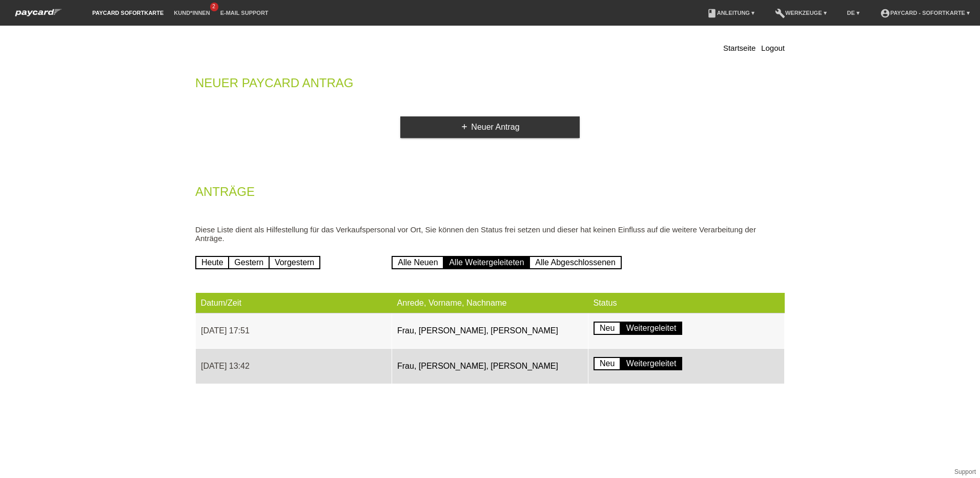  I want to click on a: buildWerkzeuge ▾, so click(800, 13).